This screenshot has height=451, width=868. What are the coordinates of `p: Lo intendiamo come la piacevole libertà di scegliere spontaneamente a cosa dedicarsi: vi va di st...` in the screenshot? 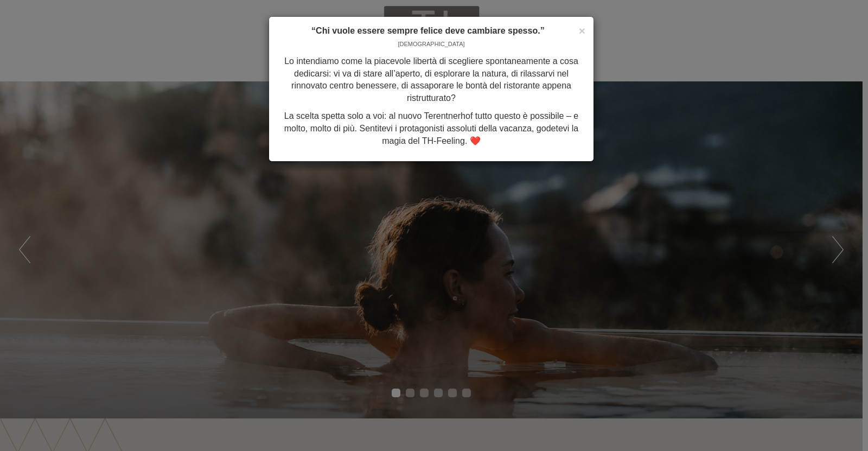 It's located at (432, 80).